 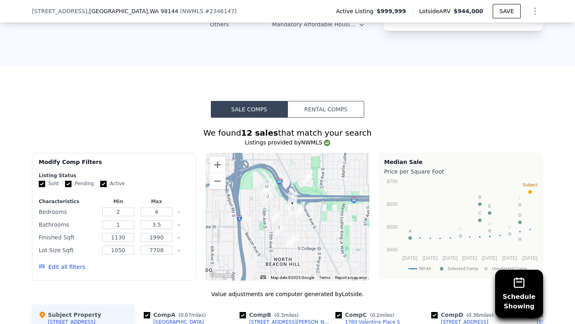 What do you see at coordinates (192, 11) in the screenshot?
I see `span: NWMLS` at bounding box center [192, 11].